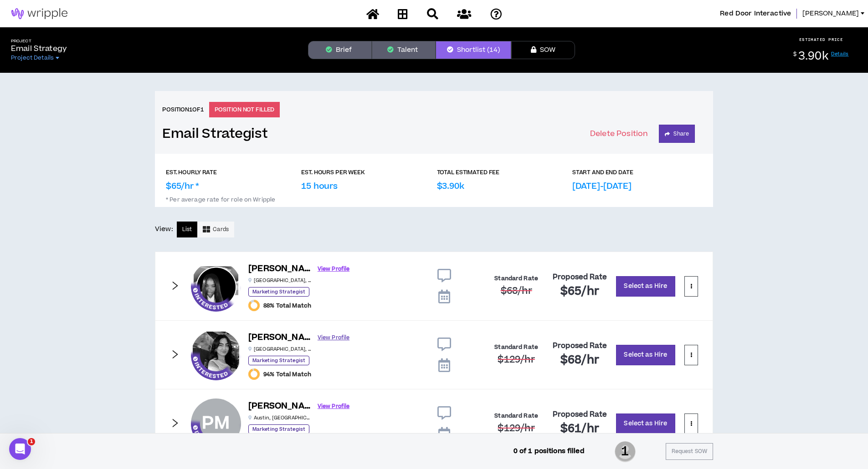 The width and height of the screenshot is (868, 469). Describe the element at coordinates (215, 134) in the screenshot. I see `a: Email Strategist` at that location.